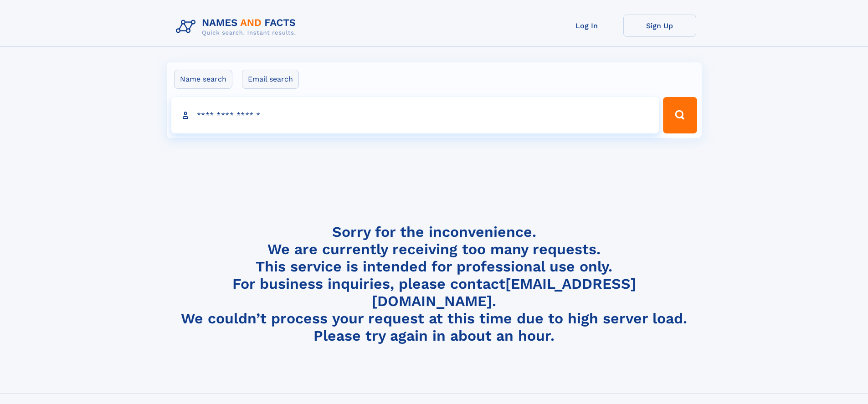 Image resolution: width=868 pixels, height=404 pixels. What do you see at coordinates (270, 79) in the screenshot?
I see `label: Email search` at bounding box center [270, 79].